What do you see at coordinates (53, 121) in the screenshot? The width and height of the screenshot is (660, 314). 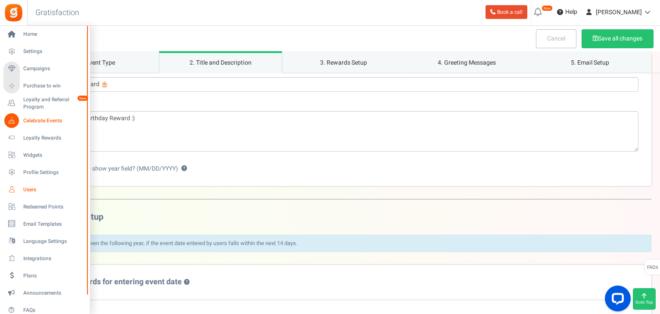 I see `span: Celebrate Events` at bounding box center [53, 121].